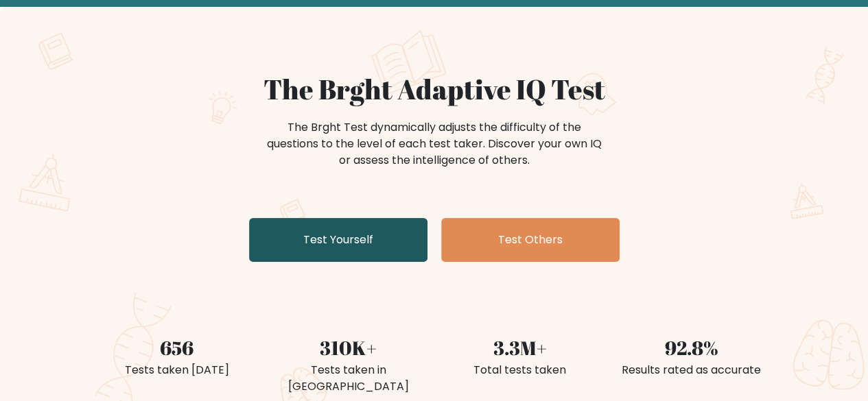  Describe the element at coordinates (531, 240) in the screenshot. I see `a: Test Others` at that location.